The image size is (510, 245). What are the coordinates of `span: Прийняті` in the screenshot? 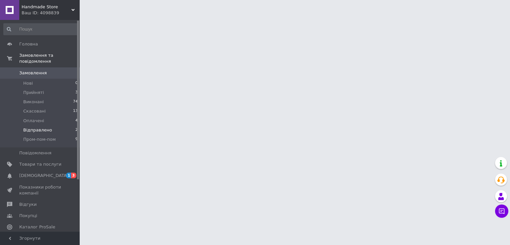 It's located at (34, 93).